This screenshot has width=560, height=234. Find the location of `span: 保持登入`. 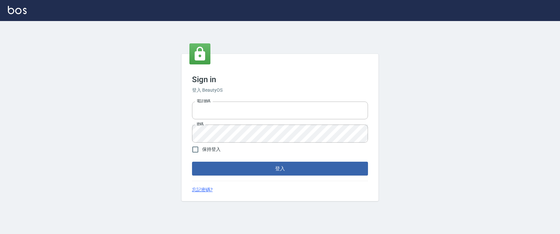

span: 保持登入 is located at coordinates (211, 149).